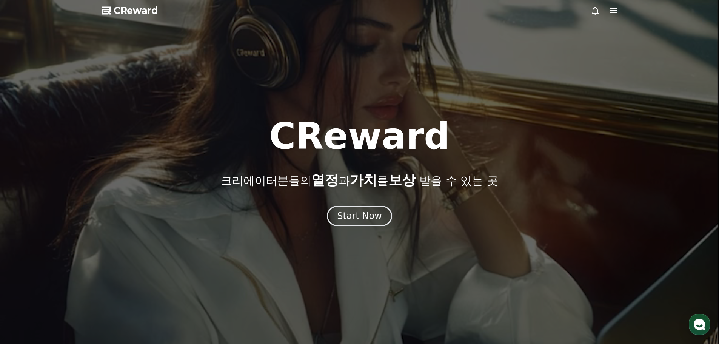  I want to click on span: 가치, so click(363, 180).